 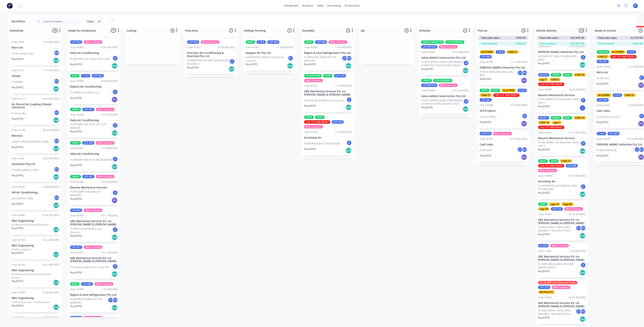 What do you see at coordinates (261, 42) in the screenshot?
I see `div: C-O-D` at bounding box center [261, 42].